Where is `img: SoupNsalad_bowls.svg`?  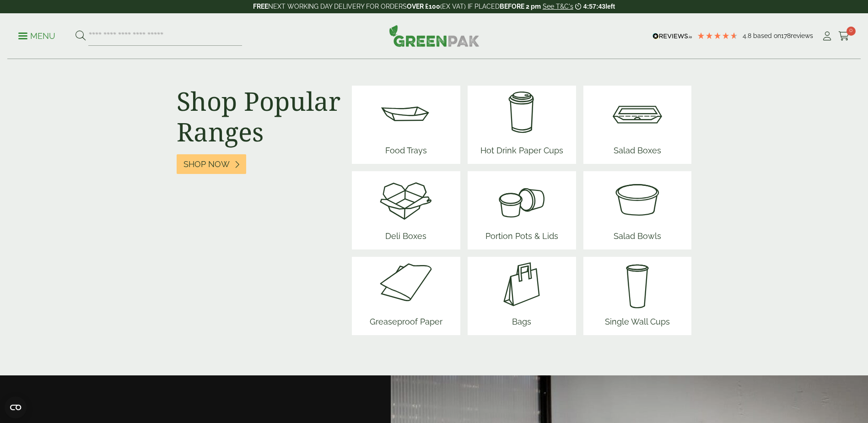 img: SoupNsalad_bowls.svg is located at coordinates (637, 199).